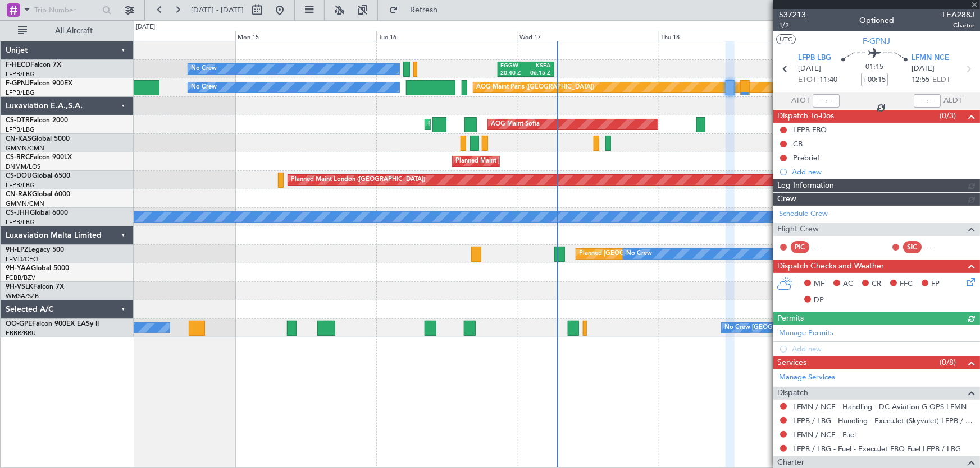 This screenshot has height=468, width=980. What do you see at coordinates (19, 195) in the screenshot?
I see `span: CN-RAK` at bounding box center [19, 195].